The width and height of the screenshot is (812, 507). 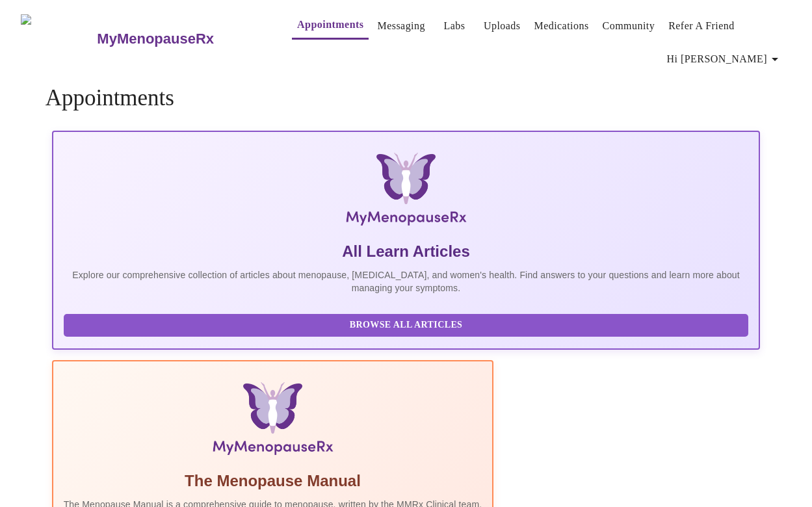 What do you see at coordinates (330, 25) in the screenshot?
I see `button: Appointments` at bounding box center [330, 25].